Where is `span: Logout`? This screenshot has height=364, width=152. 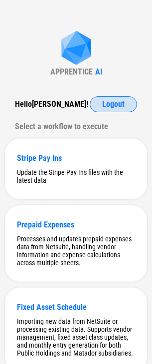 span: Logout is located at coordinates (113, 104).